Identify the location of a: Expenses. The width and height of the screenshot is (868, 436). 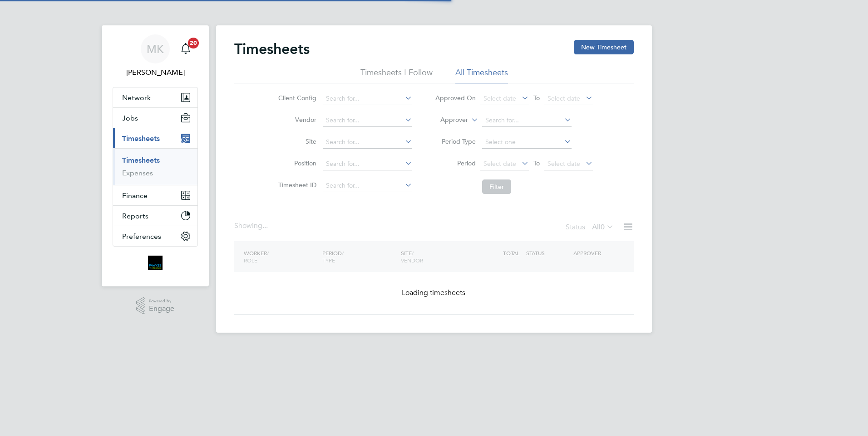
(138, 173).